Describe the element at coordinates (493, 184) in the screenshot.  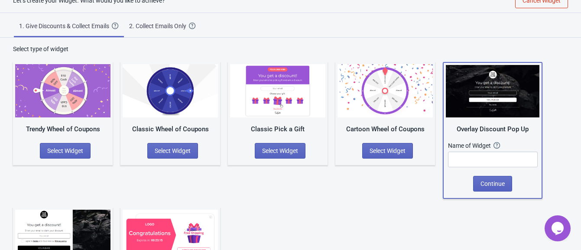
I see `span: Continue` at that location.